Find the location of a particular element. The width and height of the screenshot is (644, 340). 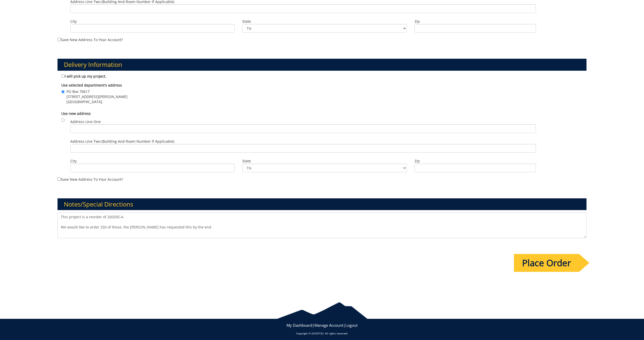

a: Logout is located at coordinates (352, 325).